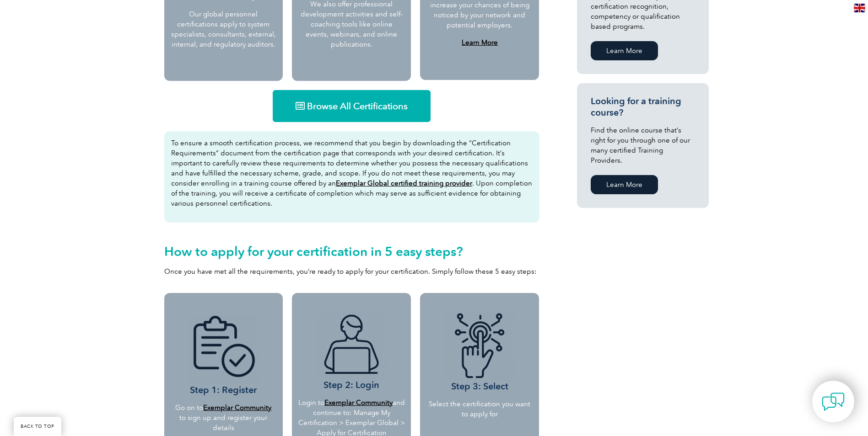  Describe the element at coordinates (643, 107) in the screenshot. I see `h3: Looking for a training course?` at that location.